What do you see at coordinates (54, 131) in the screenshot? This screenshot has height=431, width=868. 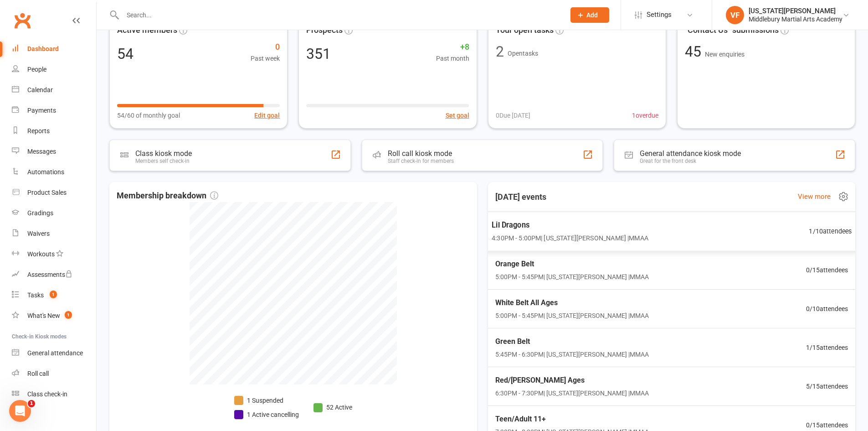 I see `a: Reports` at bounding box center [54, 131].